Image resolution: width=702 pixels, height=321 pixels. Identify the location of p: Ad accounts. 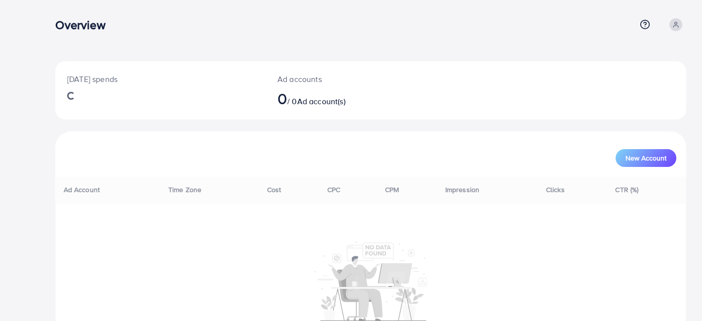
(345, 79).